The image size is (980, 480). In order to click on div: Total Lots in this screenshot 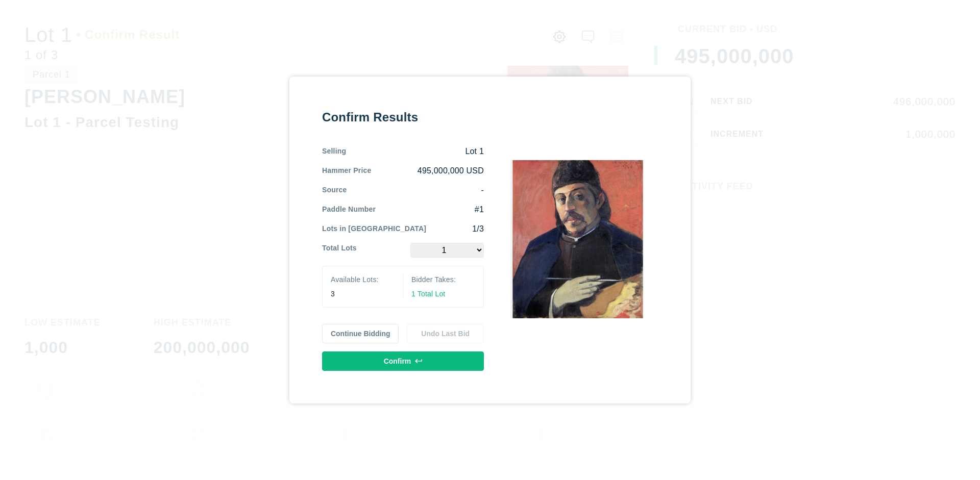, I will do `click(339, 250)`.